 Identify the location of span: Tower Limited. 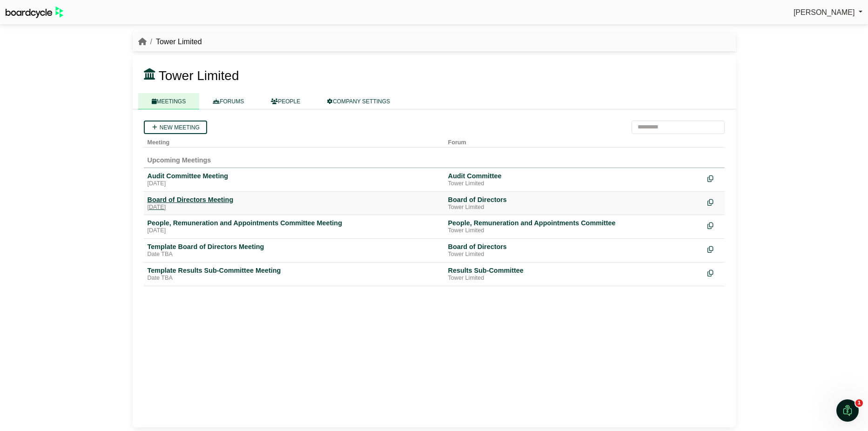
(199, 75).